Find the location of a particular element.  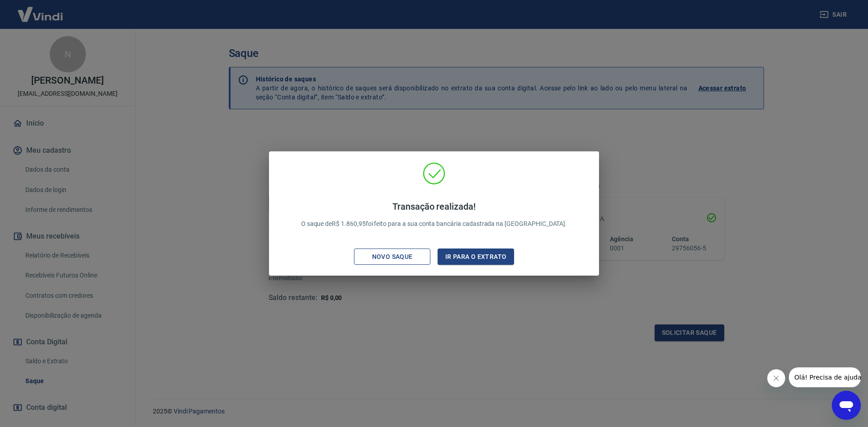

span: Olá! Precisa de ajuda? is located at coordinates (41, 10).